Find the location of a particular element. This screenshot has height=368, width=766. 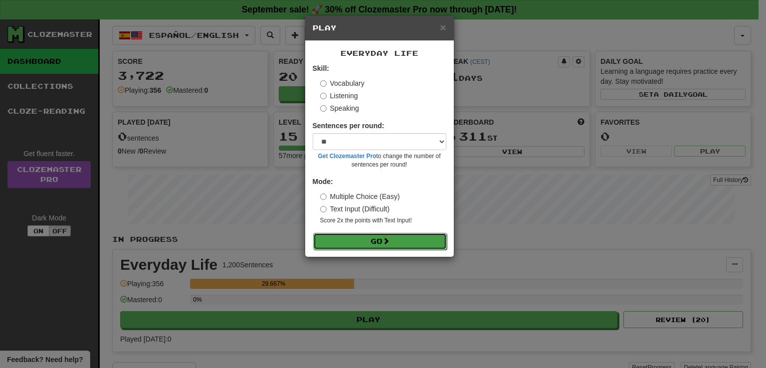

button: Close is located at coordinates (443, 27).